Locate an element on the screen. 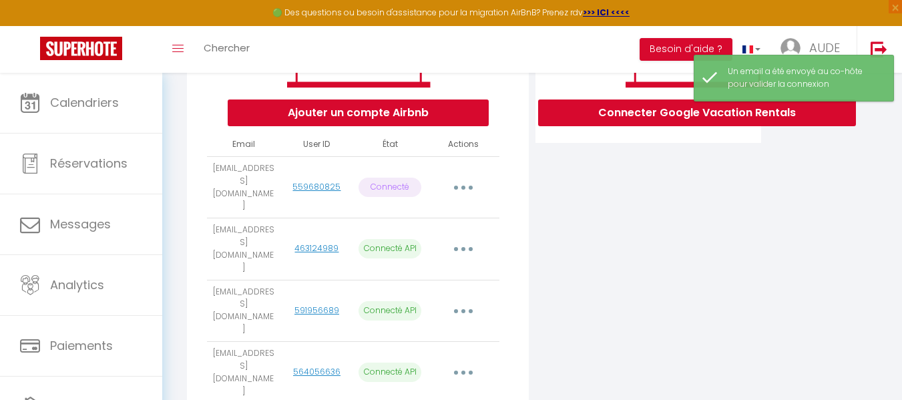 The width and height of the screenshot is (902, 400). button: Connecter Google Vacation Rentals is located at coordinates (697, 113).